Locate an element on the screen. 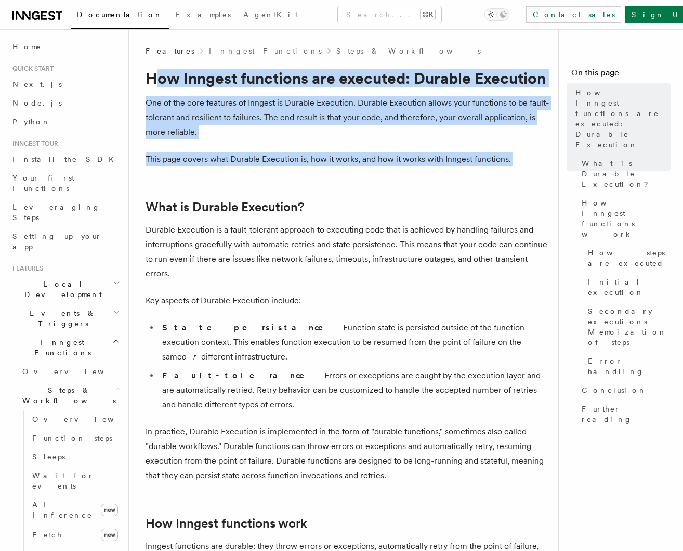 This screenshot has width=683, height=551. a: Function steps is located at coordinates (75, 438).